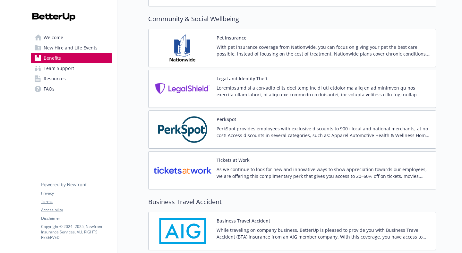  I want to click on a: Privacy, so click(76, 193).